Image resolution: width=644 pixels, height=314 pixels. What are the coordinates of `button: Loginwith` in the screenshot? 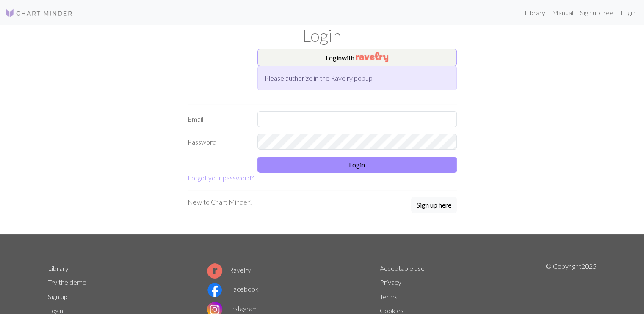 It's located at (356, 57).